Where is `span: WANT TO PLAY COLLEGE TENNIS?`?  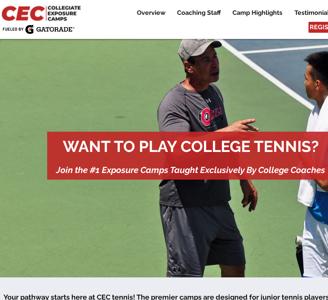
span: WANT TO PLAY COLLEGE TENNIS? is located at coordinates (191, 146).